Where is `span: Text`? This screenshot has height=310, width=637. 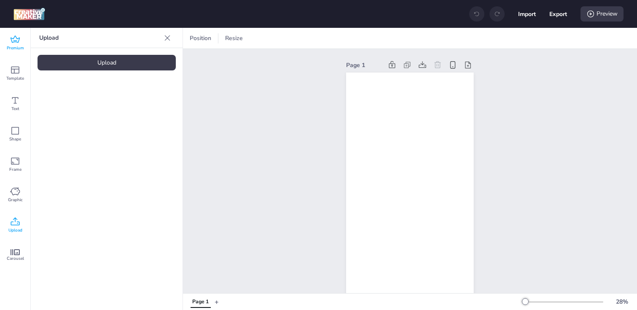
span: Text is located at coordinates (15, 109).